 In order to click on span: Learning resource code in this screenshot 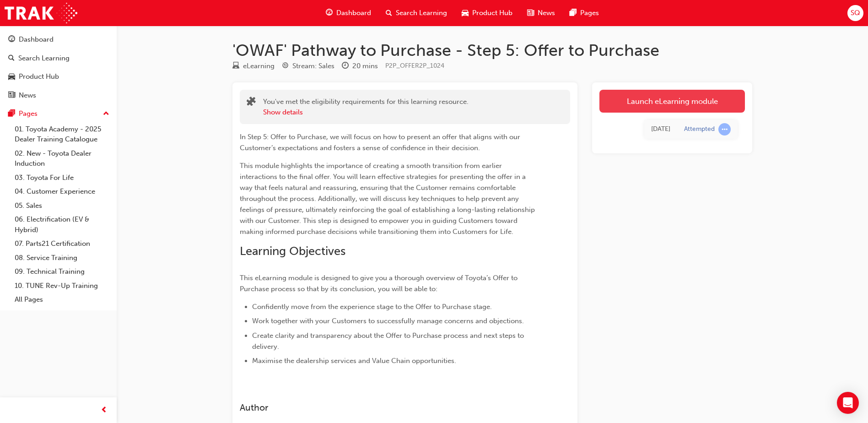, I will do `click(414, 65)`.